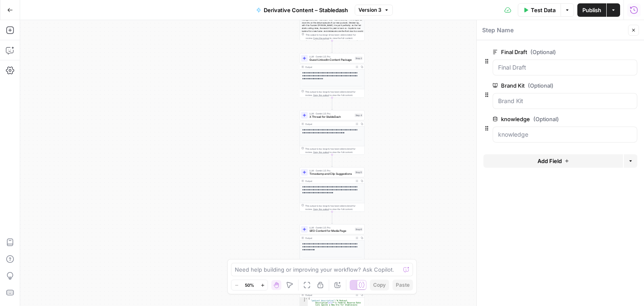  What do you see at coordinates (331, 60) in the screenshot?
I see `span: Guest LinkedIn Content Package` at bounding box center [331, 60].